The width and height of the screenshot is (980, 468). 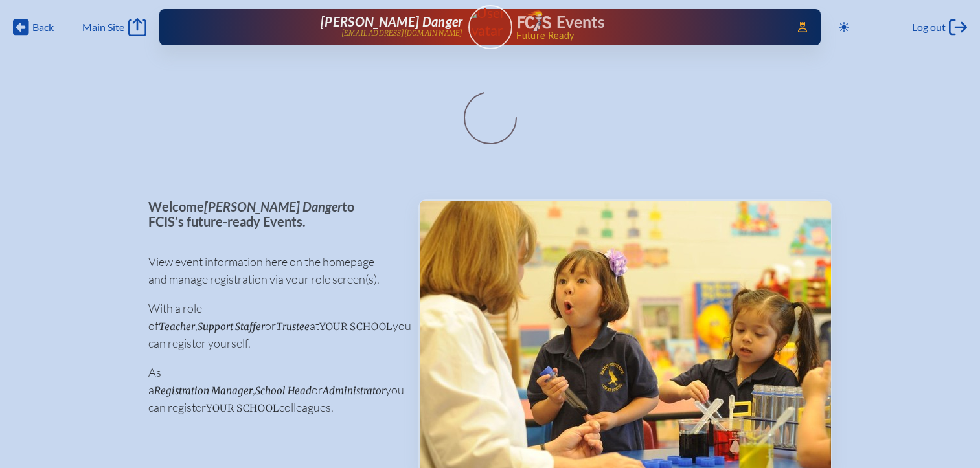 I want to click on p: With a role of , or at you can register yourself., so click(x=273, y=326).